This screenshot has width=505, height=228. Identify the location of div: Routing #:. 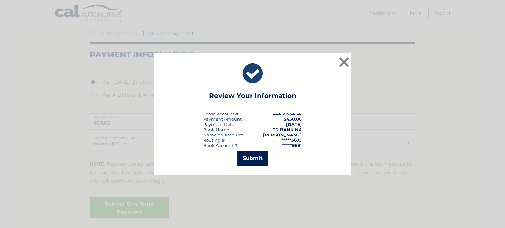
(214, 140).